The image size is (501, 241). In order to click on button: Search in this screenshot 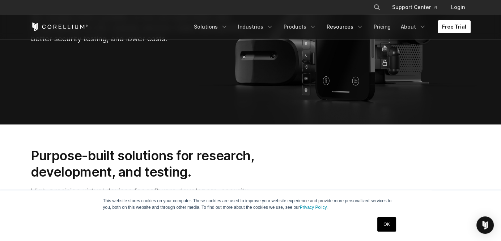, I will do `click(377, 7)`.